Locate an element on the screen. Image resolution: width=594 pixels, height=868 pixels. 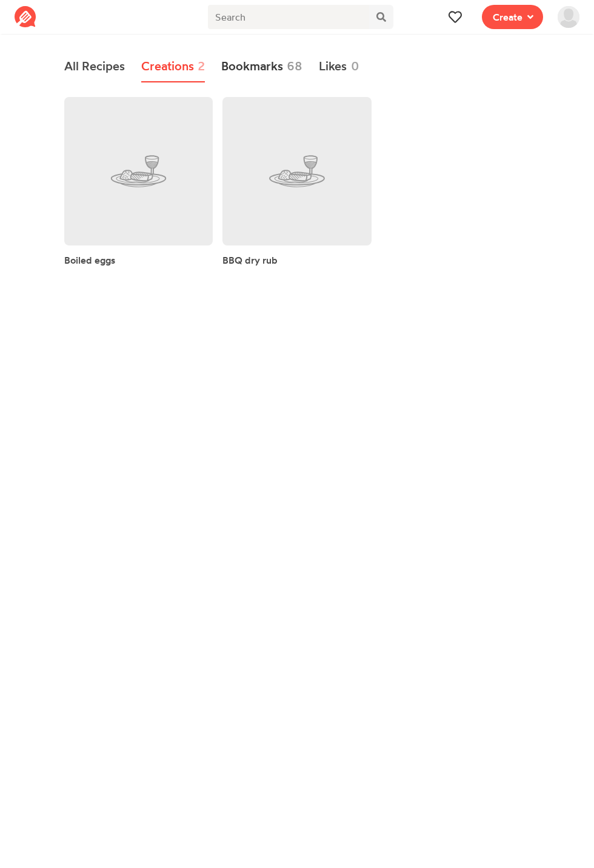
span: BBQ dry rub is located at coordinates (250, 260).